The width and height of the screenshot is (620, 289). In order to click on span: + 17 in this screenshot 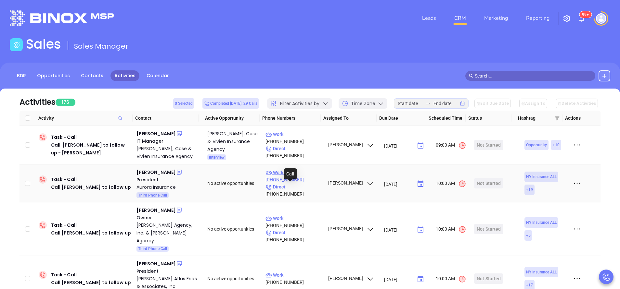, I will do `click(529, 285)`.